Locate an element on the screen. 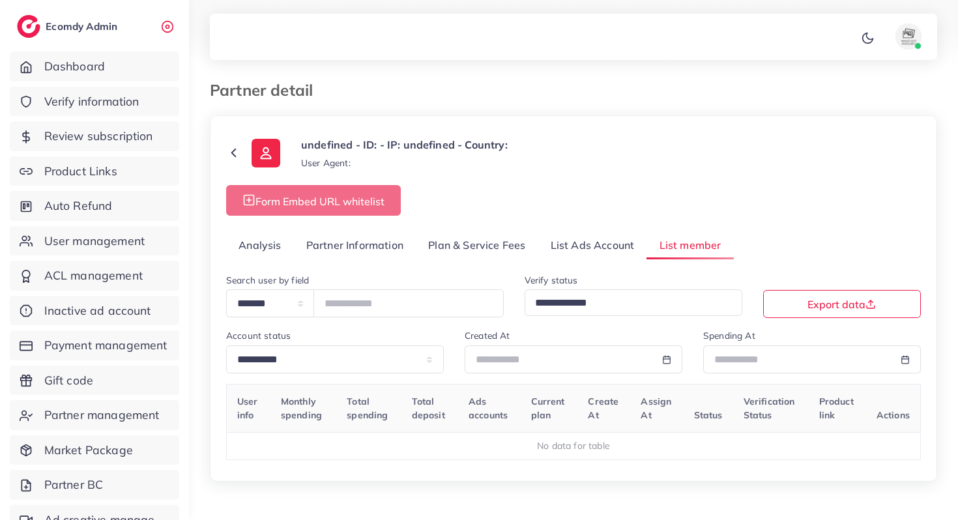 The width and height of the screenshot is (958, 520). a: Partner BC is located at coordinates (94, 485).